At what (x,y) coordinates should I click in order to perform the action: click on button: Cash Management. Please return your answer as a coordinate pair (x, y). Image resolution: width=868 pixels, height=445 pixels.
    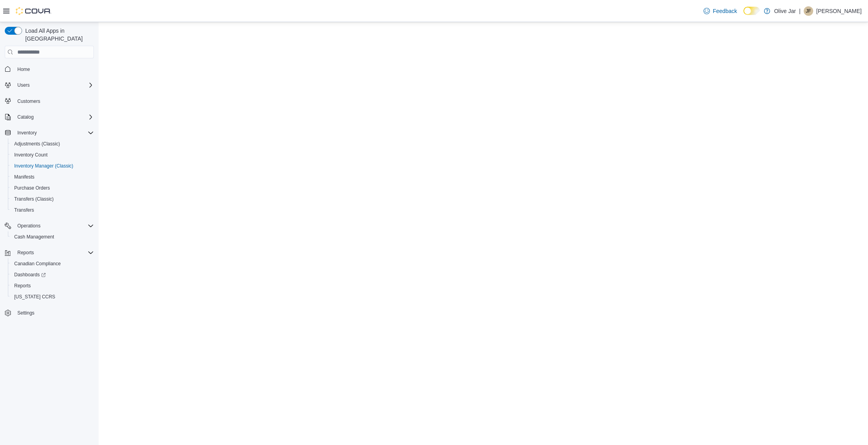
    Looking at the image, I should click on (52, 237).